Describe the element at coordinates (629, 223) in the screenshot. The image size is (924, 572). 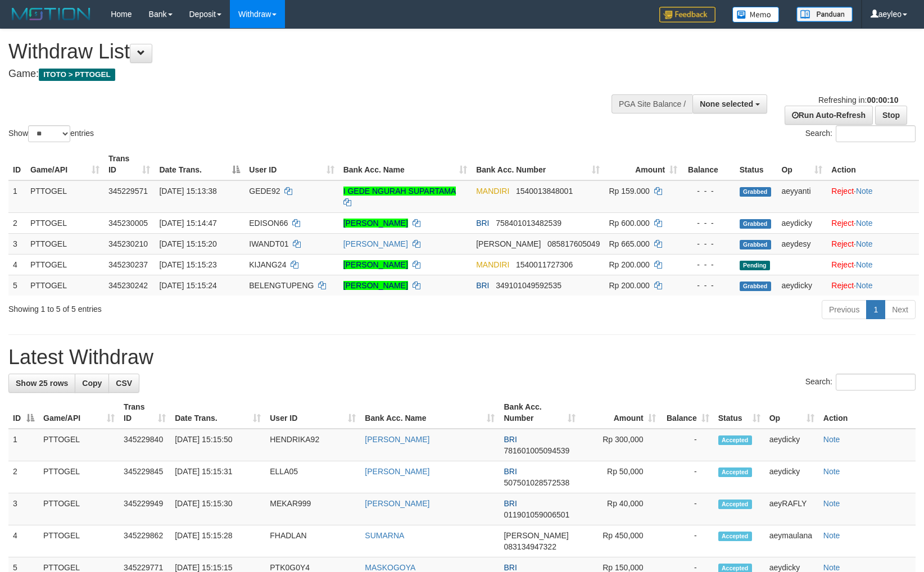
I see `span: Rp 600.000` at that location.